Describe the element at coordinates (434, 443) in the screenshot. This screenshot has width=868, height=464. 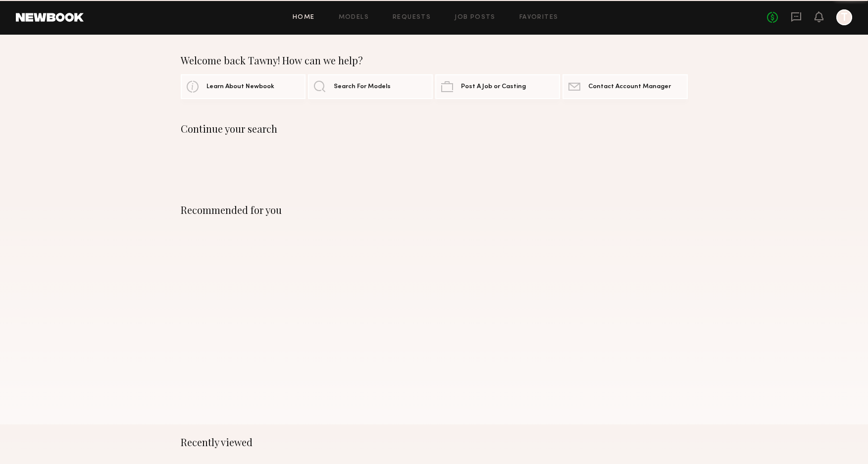
I see `div: Recently viewed` at that location.